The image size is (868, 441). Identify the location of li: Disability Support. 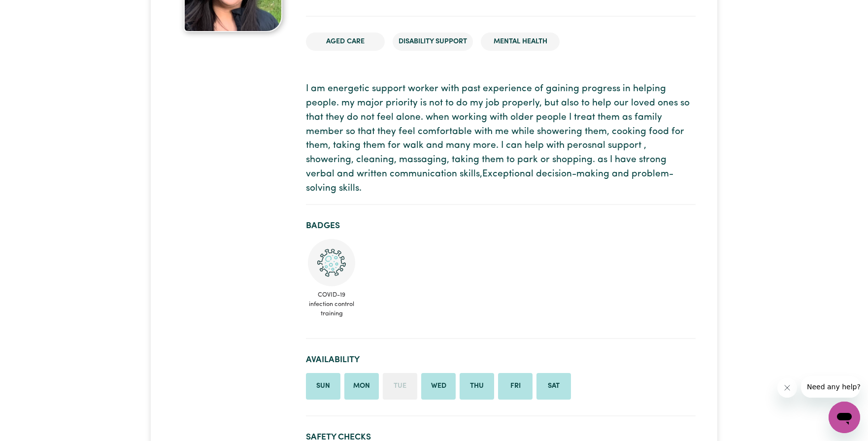
(433, 42).